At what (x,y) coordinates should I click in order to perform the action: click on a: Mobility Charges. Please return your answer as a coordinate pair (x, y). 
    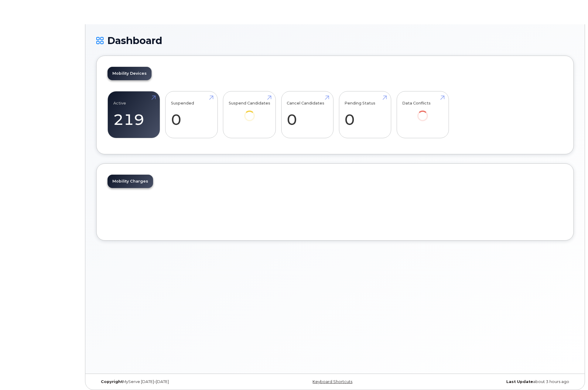
    Looking at the image, I should click on (130, 181).